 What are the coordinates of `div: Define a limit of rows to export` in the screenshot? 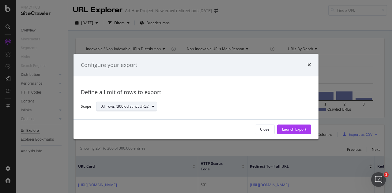 It's located at (196, 93).